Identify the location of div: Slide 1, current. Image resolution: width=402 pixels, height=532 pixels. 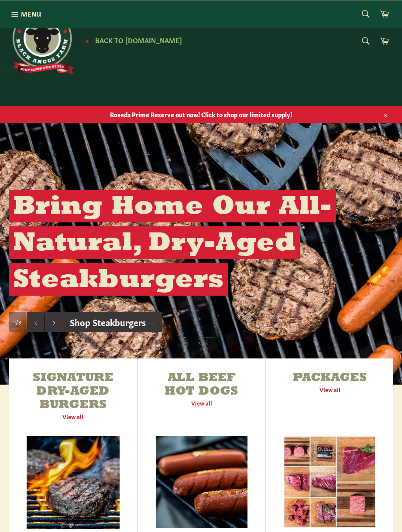
(18, 322).